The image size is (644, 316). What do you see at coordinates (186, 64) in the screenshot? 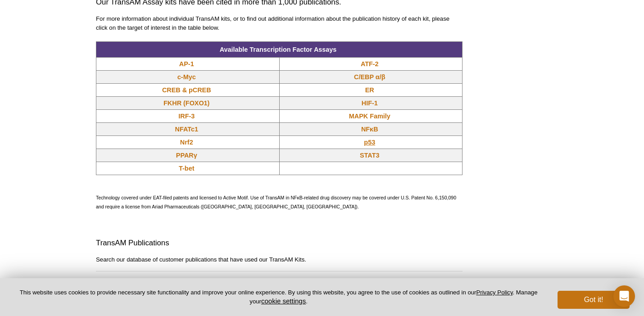
I see `a: AP-1` at bounding box center [186, 64].